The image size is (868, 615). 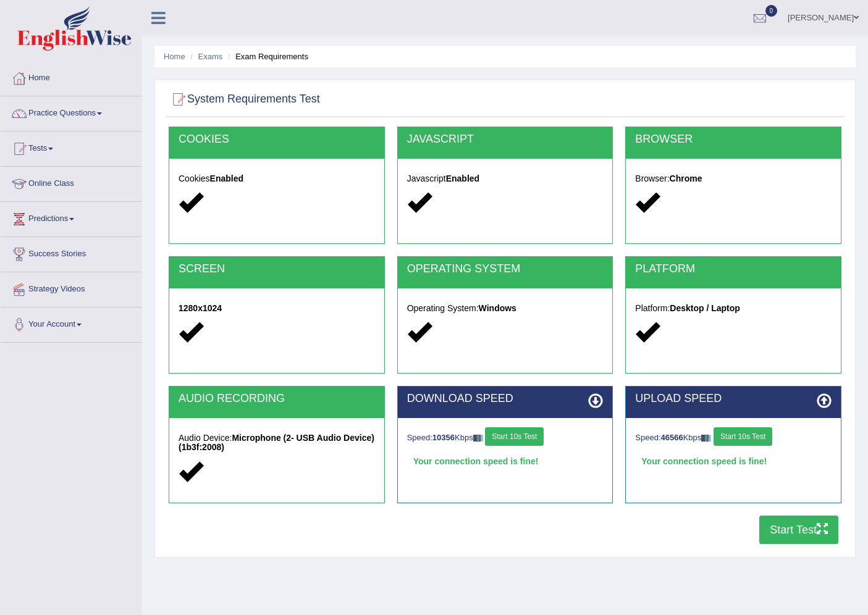 I want to click on strong: 1280x1024, so click(x=200, y=308).